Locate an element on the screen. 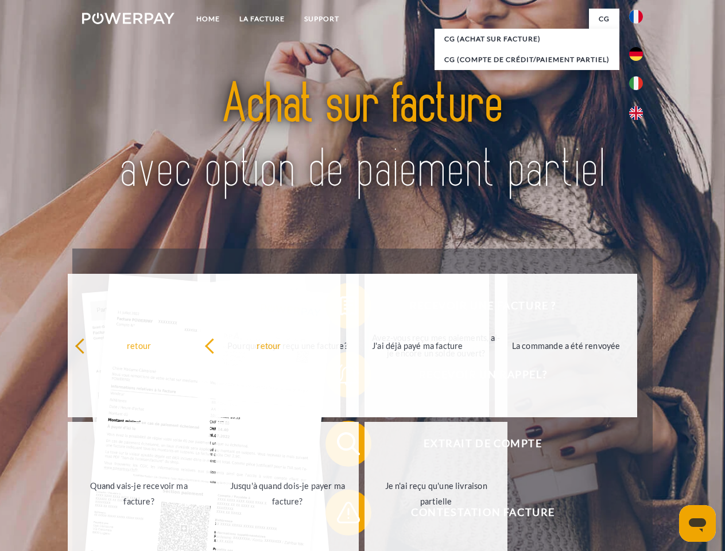  a: CG is located at coordinates (604, 19).